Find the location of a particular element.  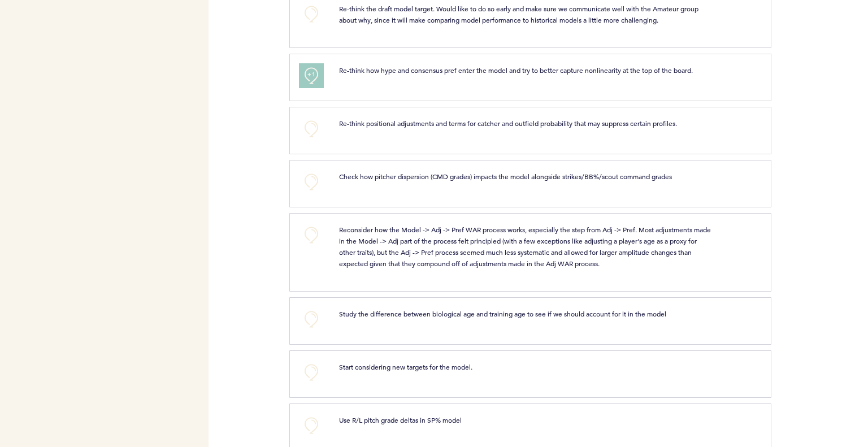

span: Study the difference between biological age and training age to see if we should account for it i... is located at coordinates (503, 314).